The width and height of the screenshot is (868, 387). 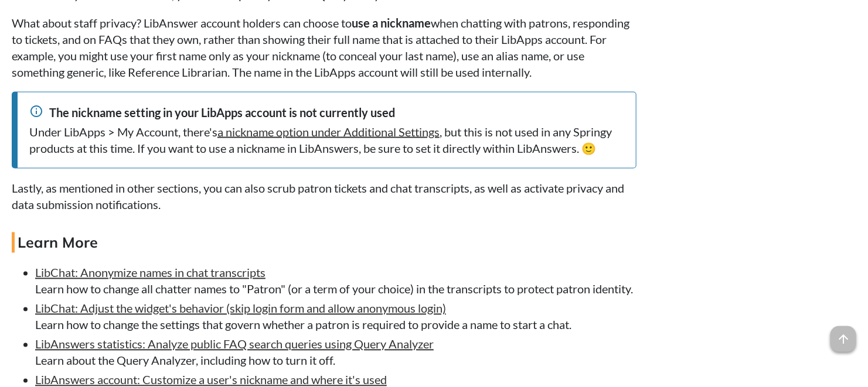 What do you see at coordinates (844, 334) in the screenshot?
I see `a: arrow_upward` at bounding box center [844, 334].